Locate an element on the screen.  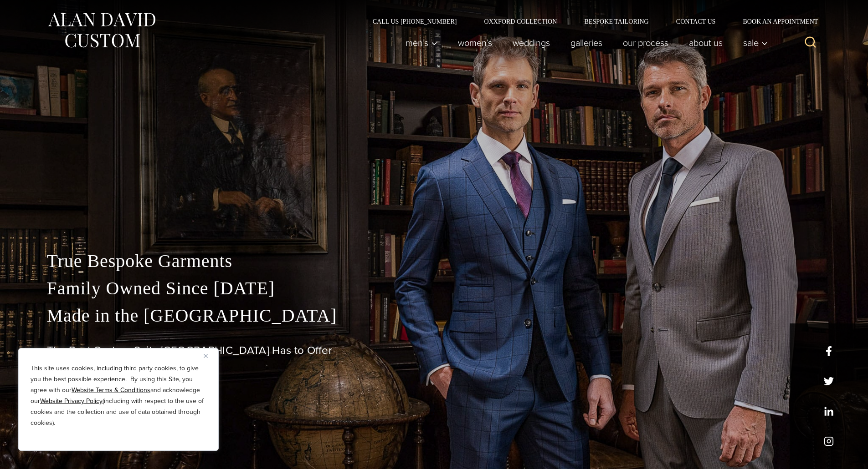
a: Website Privacy Policy is located at coordinates (71, 401).